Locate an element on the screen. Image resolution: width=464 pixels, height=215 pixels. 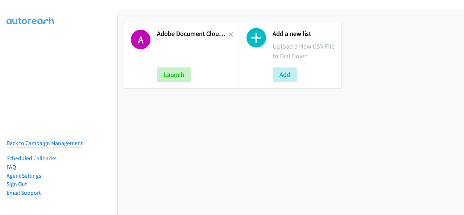
button: Launch is located at coordinates (174, 75).